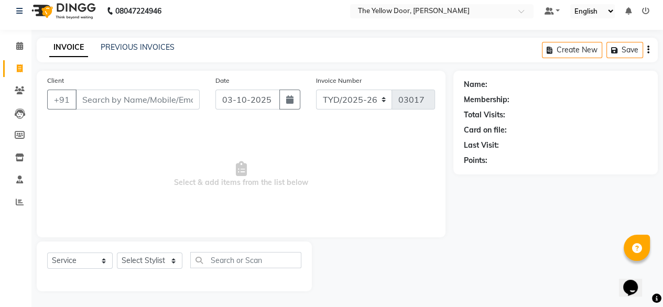  I want to click on button: +91, so click(62, 100).